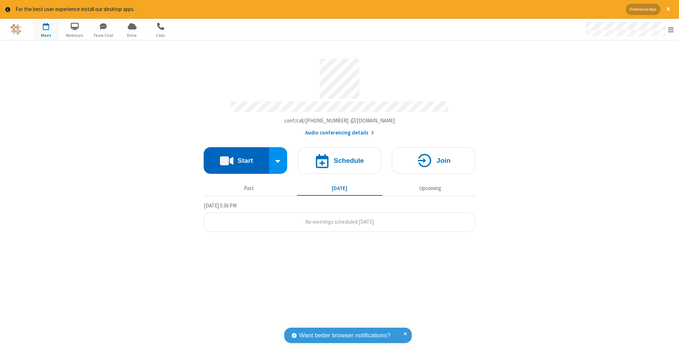 This screenshot has width=679, height=355. I want to click on button: Schedule, so click(340, 160).